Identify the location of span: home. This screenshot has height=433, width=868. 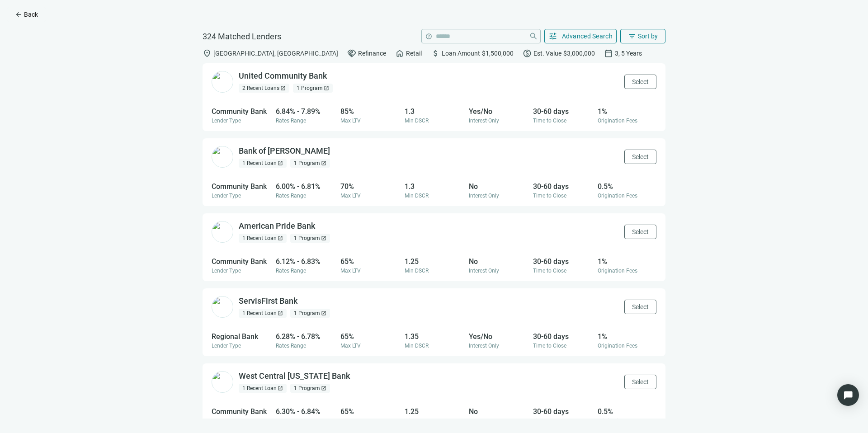
(400, 53).